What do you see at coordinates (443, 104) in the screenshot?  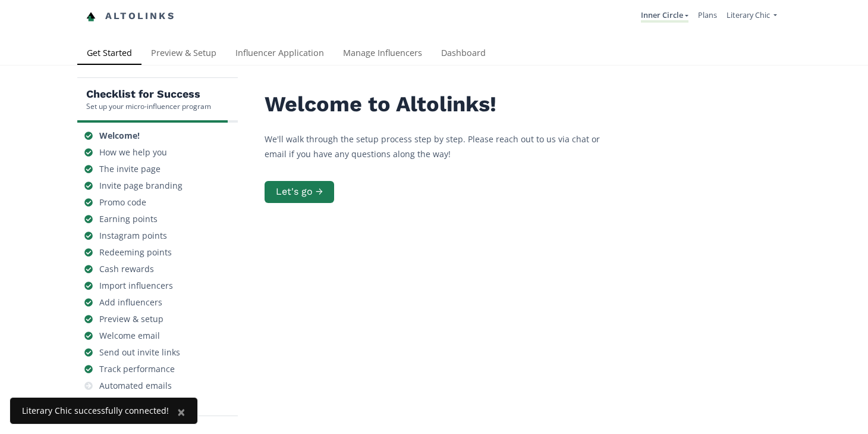 I see `h2: Welcome to Altolinks!` at bounding box center [443, 104].